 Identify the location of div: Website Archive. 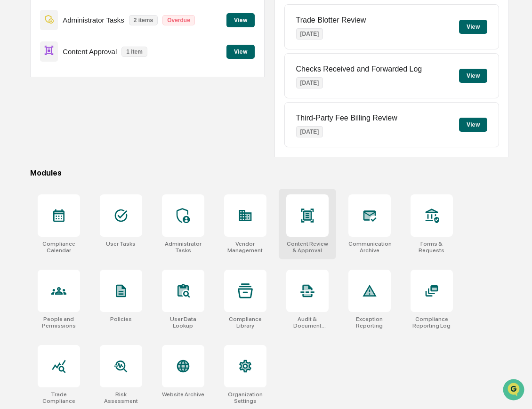
(183, 394).